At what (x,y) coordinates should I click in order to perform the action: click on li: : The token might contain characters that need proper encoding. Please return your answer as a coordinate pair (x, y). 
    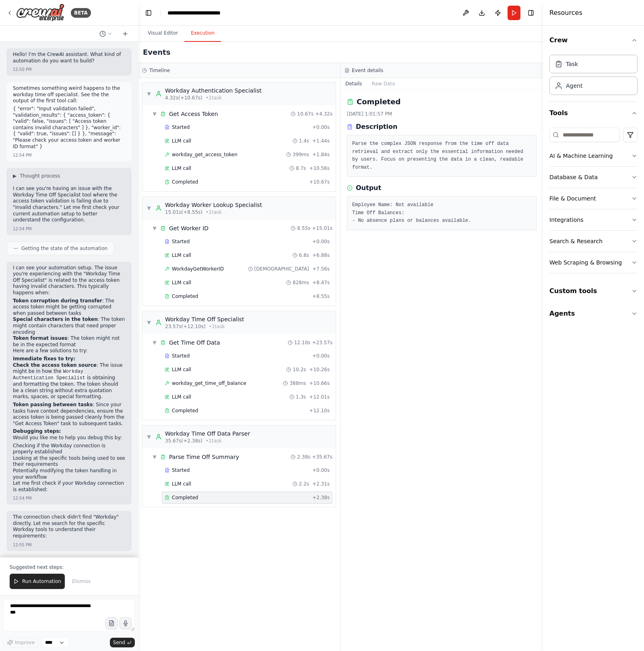
    Looking at the image, I should click on (69, 326).